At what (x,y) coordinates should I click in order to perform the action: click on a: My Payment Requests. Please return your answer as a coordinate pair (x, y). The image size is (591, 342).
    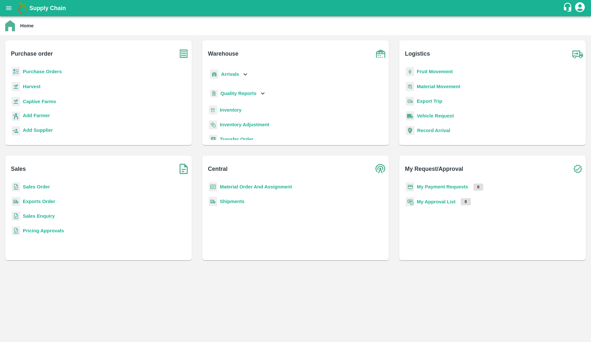
    Looking at the image, I should click on (442, 187).